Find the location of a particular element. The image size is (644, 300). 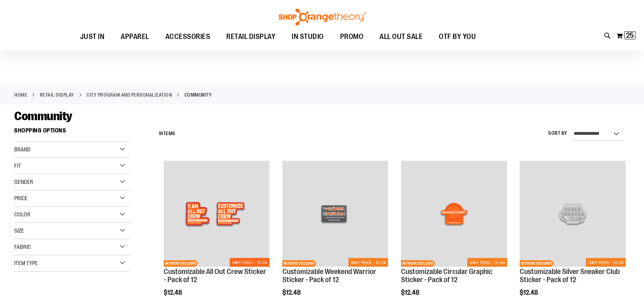

a: Customizable Circular Graphic Sticker - Pack of 12 is located at coordinates (446, 275).